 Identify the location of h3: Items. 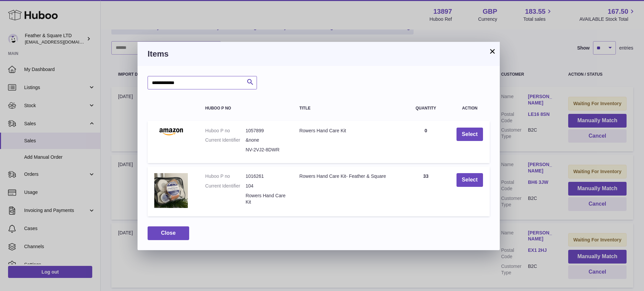
(319, 54).